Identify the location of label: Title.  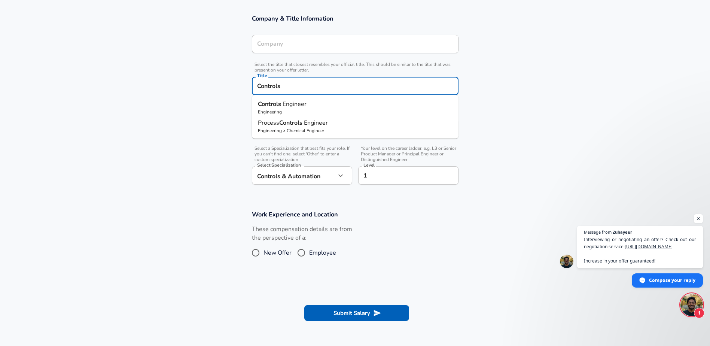
(262, 76).